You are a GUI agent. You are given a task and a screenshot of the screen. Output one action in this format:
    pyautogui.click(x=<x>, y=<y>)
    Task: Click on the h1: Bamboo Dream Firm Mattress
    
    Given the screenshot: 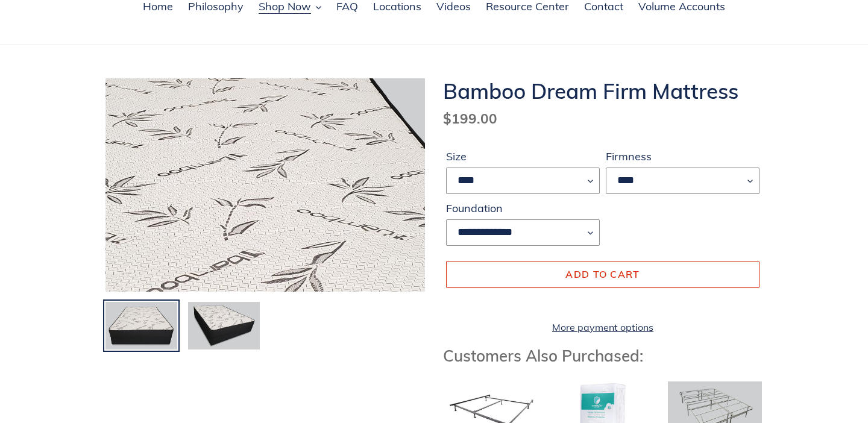 What is the action you would take?
    pyautogui.click(x=603, y=91)
    